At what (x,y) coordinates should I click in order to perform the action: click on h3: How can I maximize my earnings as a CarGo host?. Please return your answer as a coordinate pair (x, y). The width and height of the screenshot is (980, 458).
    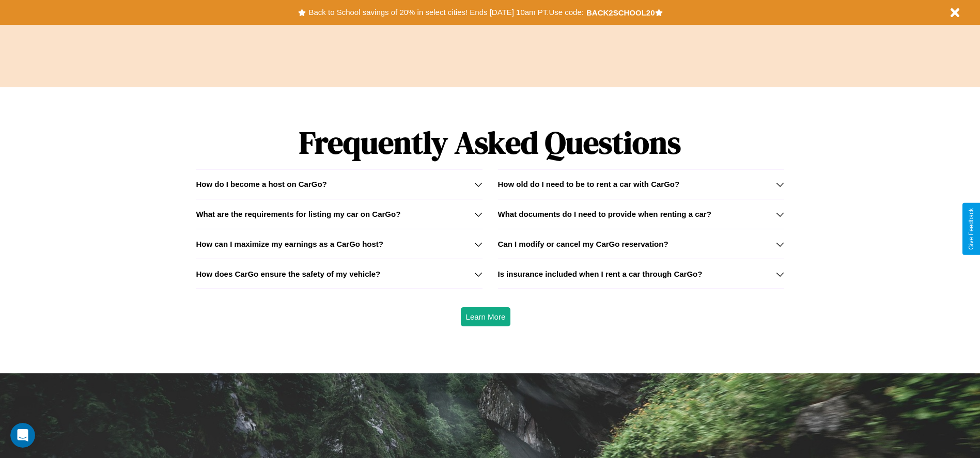
    Looking at the image, I should click on (289, 244).